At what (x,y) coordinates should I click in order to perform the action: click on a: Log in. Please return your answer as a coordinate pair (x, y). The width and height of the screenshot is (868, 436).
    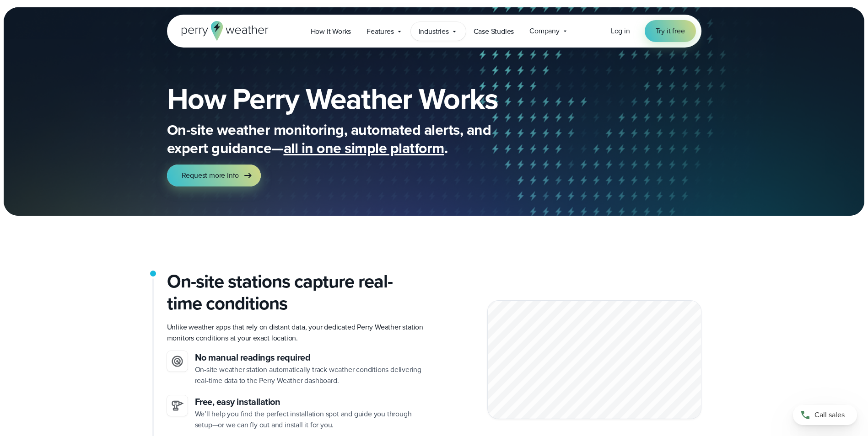
    Looking at the image, I should click on (621, 31).